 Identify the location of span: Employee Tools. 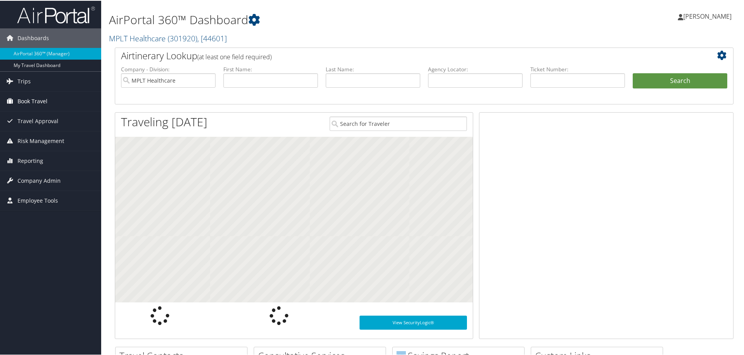
(38, 200).